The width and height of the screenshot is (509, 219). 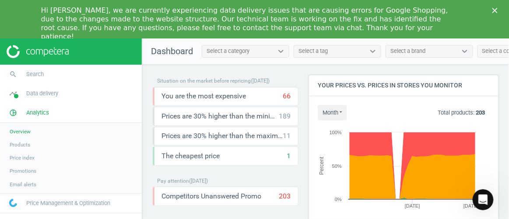 I want to click on span: Data delivery, so click(x=42, y=94).